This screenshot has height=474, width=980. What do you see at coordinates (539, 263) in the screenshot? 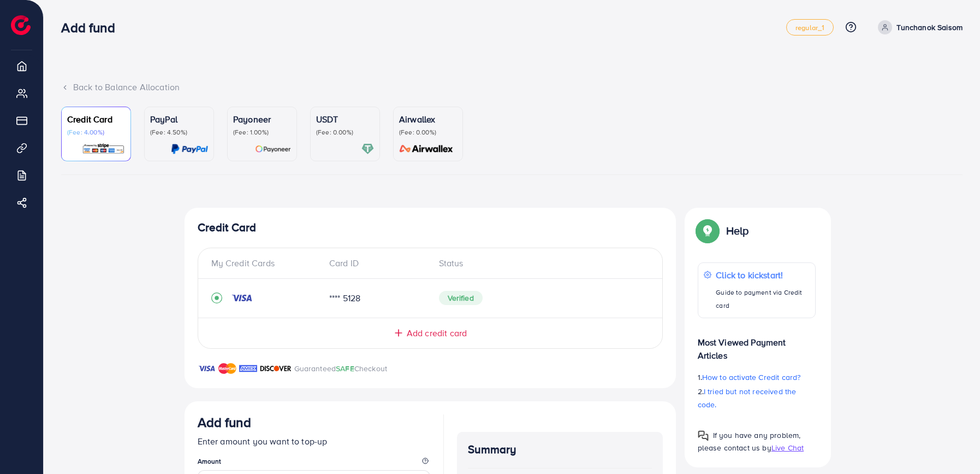
I see `div: Status` at bounding box center [539, 263].